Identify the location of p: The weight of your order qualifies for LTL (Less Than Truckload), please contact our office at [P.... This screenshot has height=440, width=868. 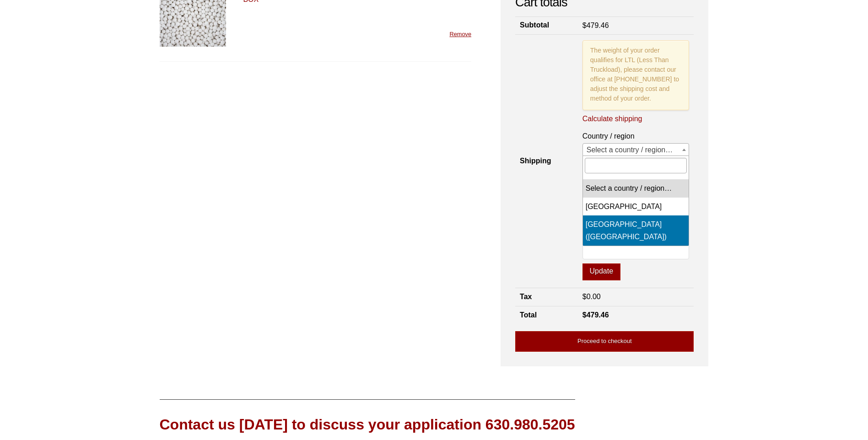
(636, 75).